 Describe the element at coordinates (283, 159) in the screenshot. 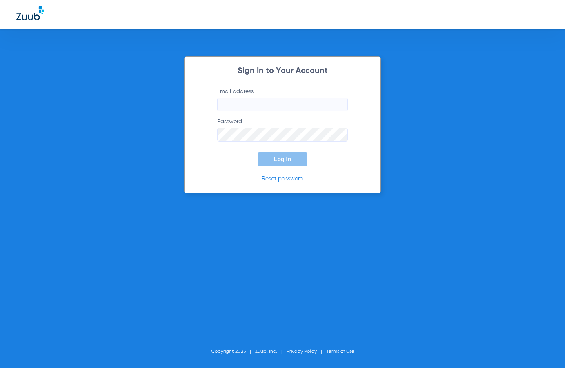

I see `button: Log In` at that location.